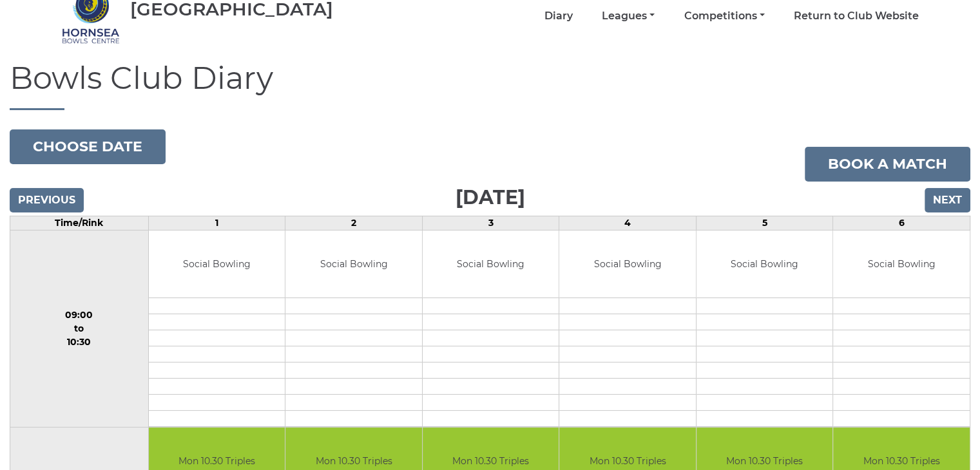  What do you see at coordinates (490, 86) in the screenshot?
I see `h1: Bowls Club Diary` at bounding box center [490, 86].